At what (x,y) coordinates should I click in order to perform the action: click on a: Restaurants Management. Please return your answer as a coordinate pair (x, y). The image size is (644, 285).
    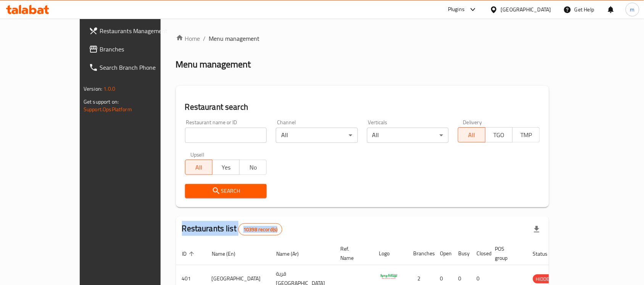
    Looking at the image, I should click on (135, 31).